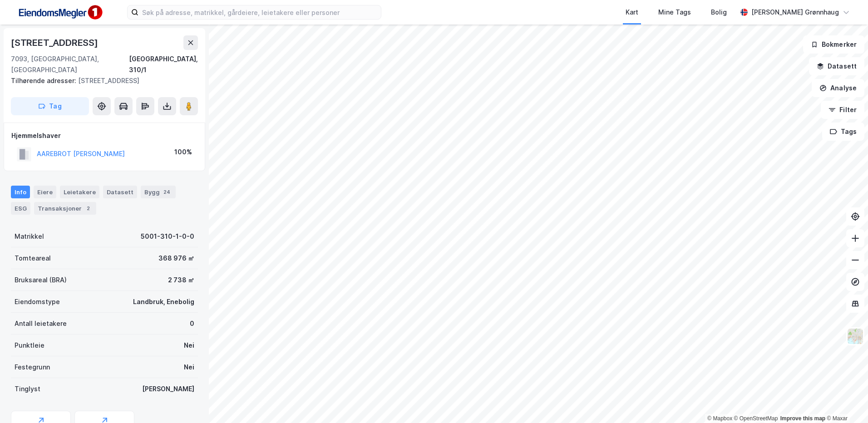 The height and width of the screenshot is (423, 868). I want to click on a: Mapbox, so click(720, 419).